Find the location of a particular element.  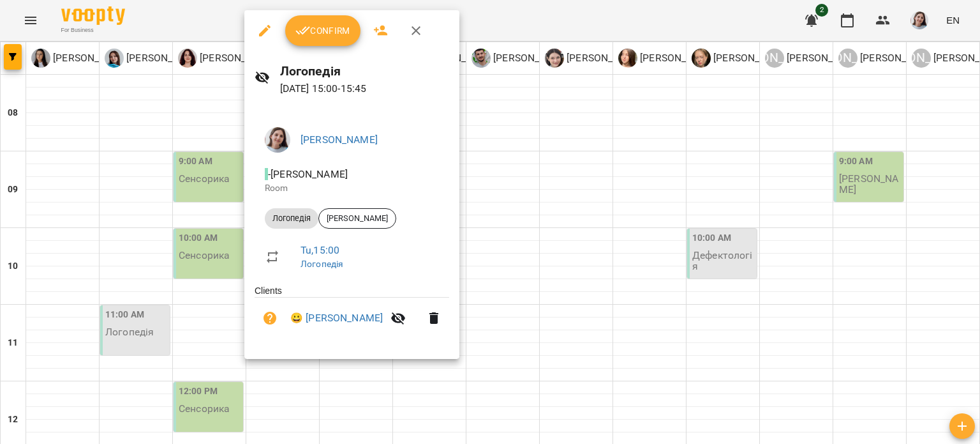

ul: Clients is located at coordinates (352, 314).